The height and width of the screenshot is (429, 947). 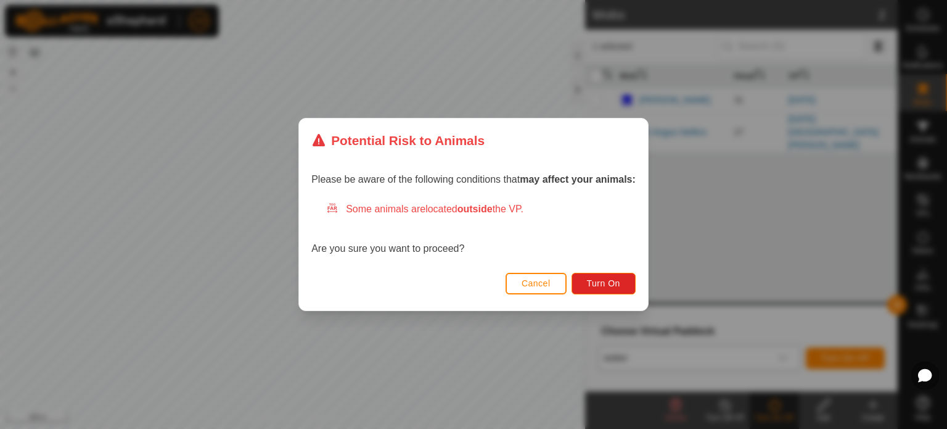 What do you see at coordinates (398, 140) in the screenshot?
I see `div: Potential Risk to Animals` at bounding box center [398, 140].